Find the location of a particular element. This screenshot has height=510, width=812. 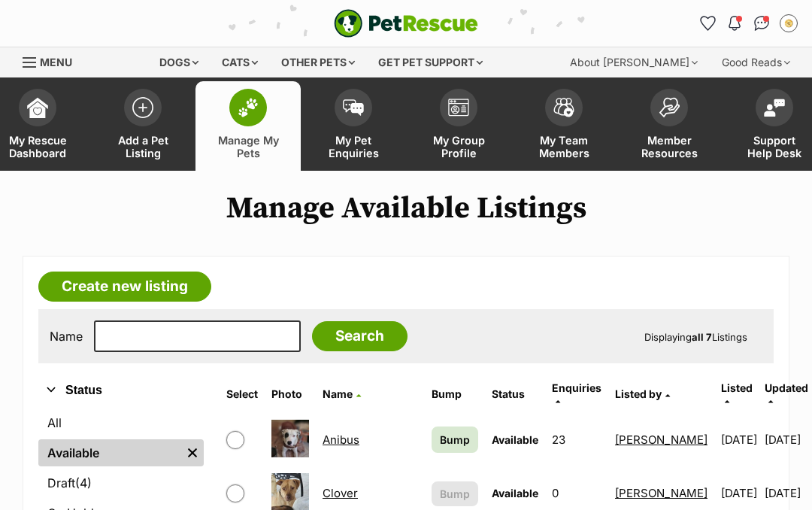

span: Updated is located at coordinates (786, 387).